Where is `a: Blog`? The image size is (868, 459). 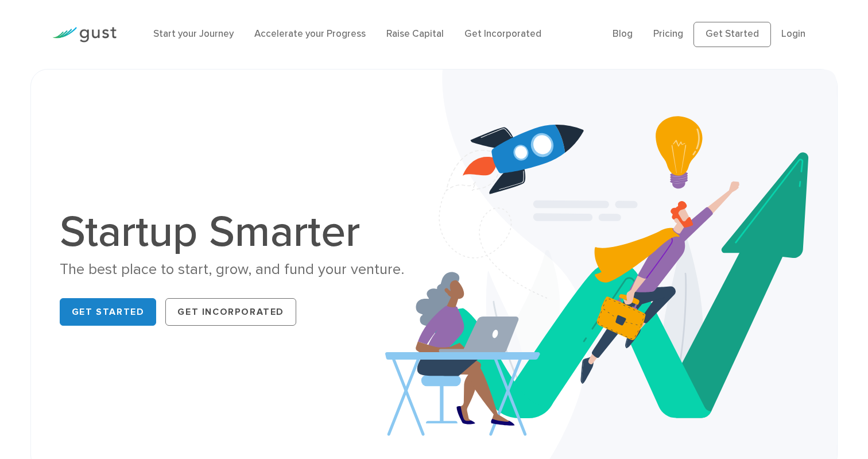
a: Blog is located at coordinates (623, 34).